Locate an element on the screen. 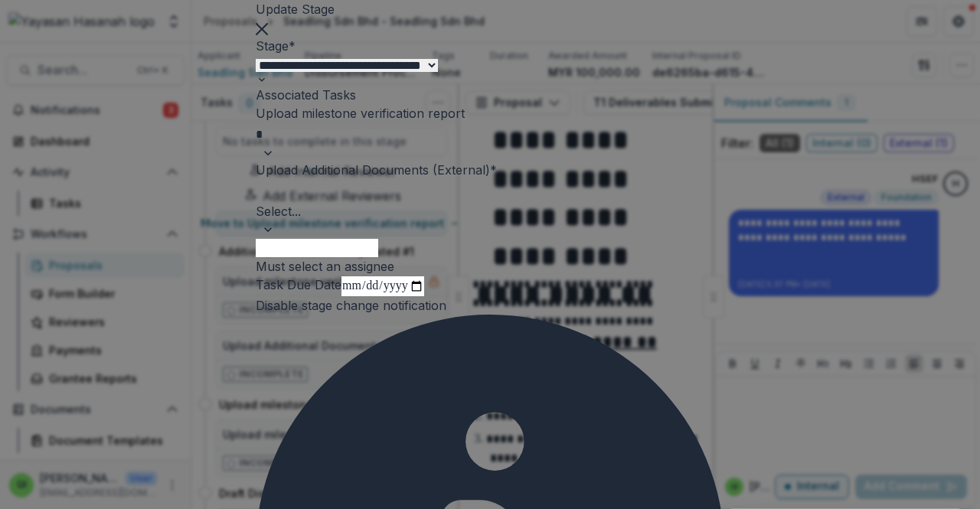 The width and height of the screenshot is (980, 509). button: Close is located at coordinates (262, 28).